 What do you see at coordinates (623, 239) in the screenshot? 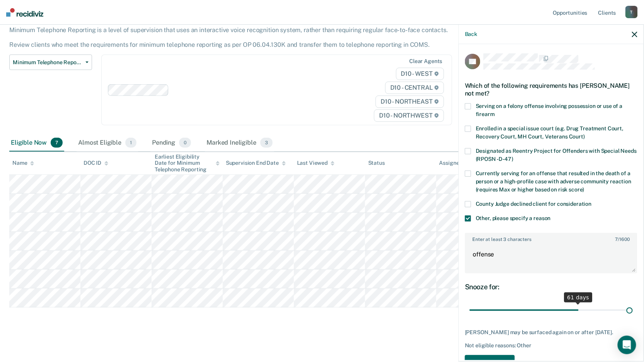
I see `span: / 1600` at bounding box center [623, 239].